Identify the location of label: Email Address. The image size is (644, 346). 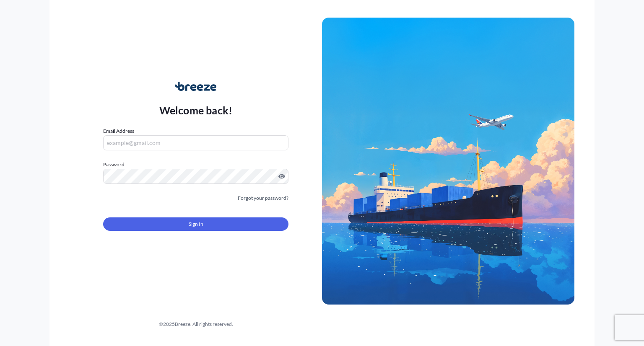
(119, 131).